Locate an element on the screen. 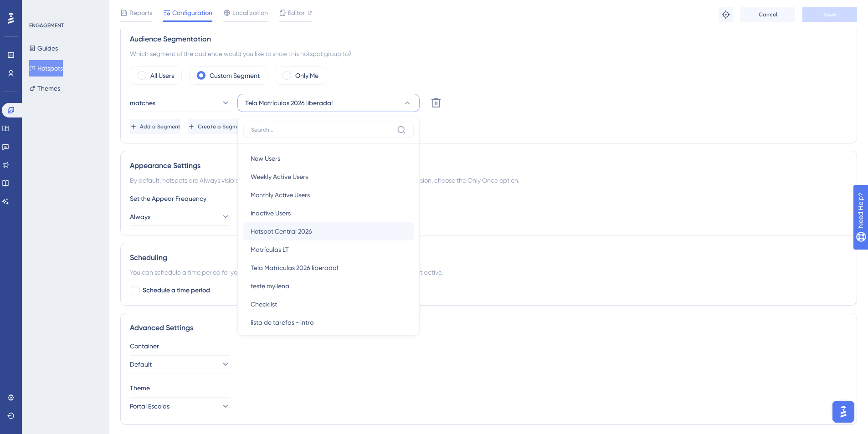 This screenshot has height=434, width=868. span: Save is located at coordinates (830, 15).